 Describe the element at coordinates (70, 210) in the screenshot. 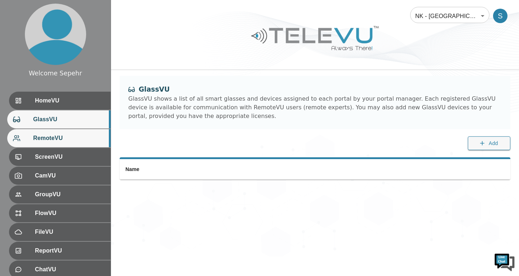

I see `textarea: Type your message and hit 'Enter'` at that location.